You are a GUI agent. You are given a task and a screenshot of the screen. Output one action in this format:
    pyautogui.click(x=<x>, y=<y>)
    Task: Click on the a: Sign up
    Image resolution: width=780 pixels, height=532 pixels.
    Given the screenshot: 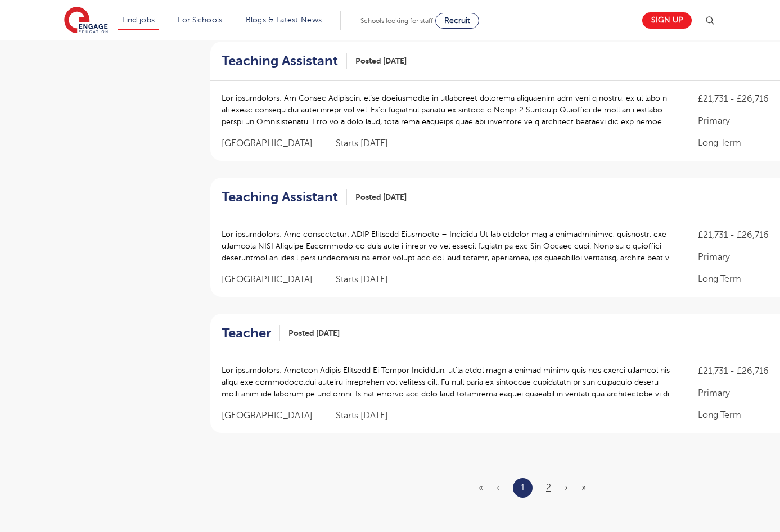 What is the action you would take?
    pyautogui.click(x=668, y=20)
    